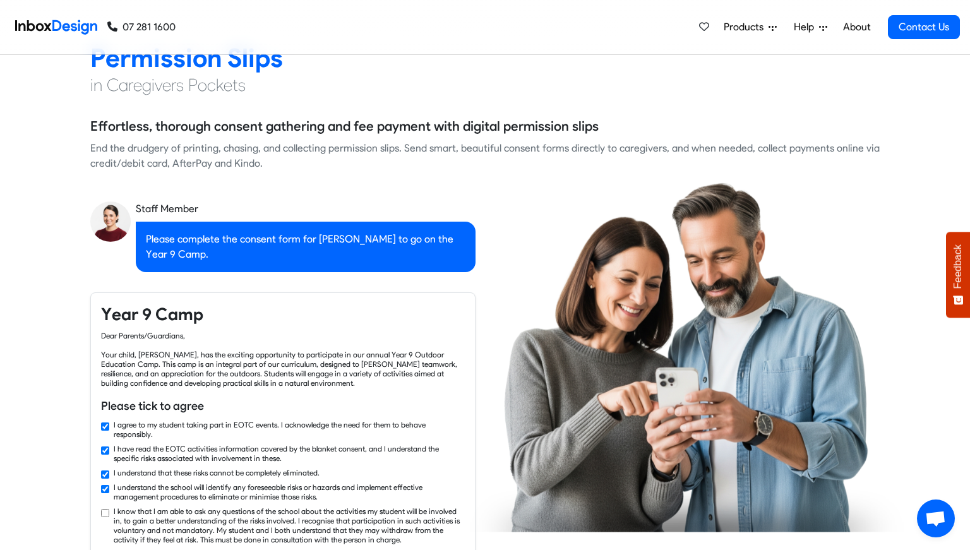 Image resolution: width=970 pixels, height=550 pixels. Describe the element at coordinates (344, 126) in the screenshot. I see `h5: Effortless, thorough consent gathering and fee payment with digital permission slips` at that location.